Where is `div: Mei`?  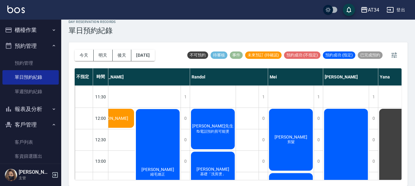 div: Mei is located at coordinates (296, 77).